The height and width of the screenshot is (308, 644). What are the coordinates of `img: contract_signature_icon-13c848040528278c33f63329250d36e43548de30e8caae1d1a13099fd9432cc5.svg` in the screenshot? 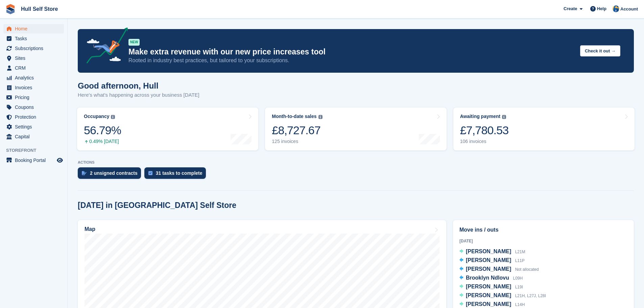 It's located at (84, 173).